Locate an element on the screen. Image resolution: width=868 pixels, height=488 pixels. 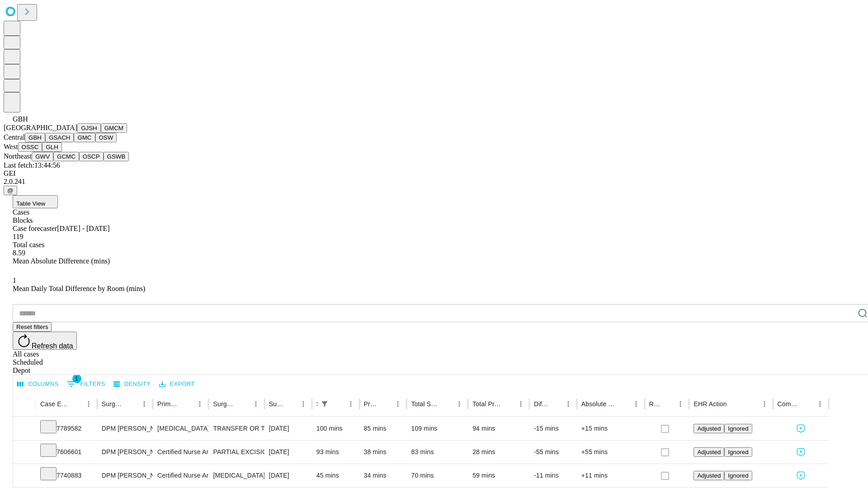
button: OSSC is located at coordinates (30, 147).